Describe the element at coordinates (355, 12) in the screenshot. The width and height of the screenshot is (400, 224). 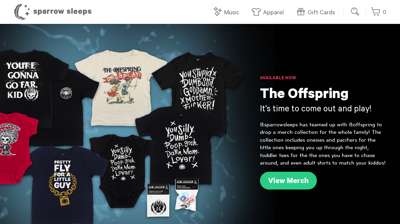
I see `input: Submit` at that location.